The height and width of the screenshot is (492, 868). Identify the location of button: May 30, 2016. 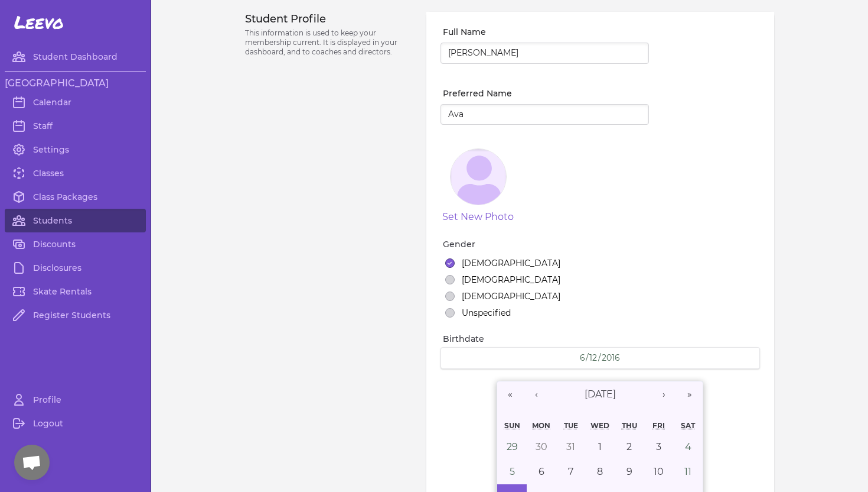
(542, 447).